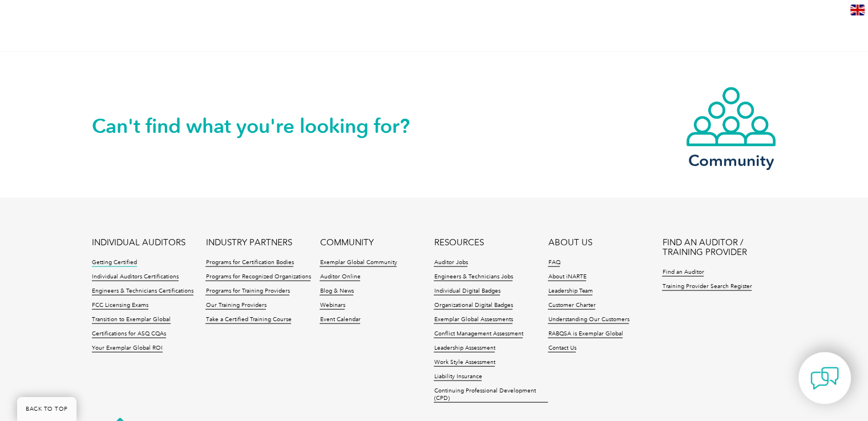 The height and width of the screenshot is (421, 868). What do you see at coordinates (236, 306) in the screenshot?
I see `a: Our Training Providers` at bounding box center [236, 306].